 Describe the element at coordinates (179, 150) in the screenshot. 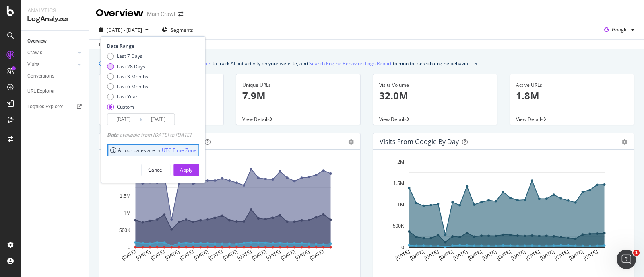

I see `a: UTC Time Zone` at that location.